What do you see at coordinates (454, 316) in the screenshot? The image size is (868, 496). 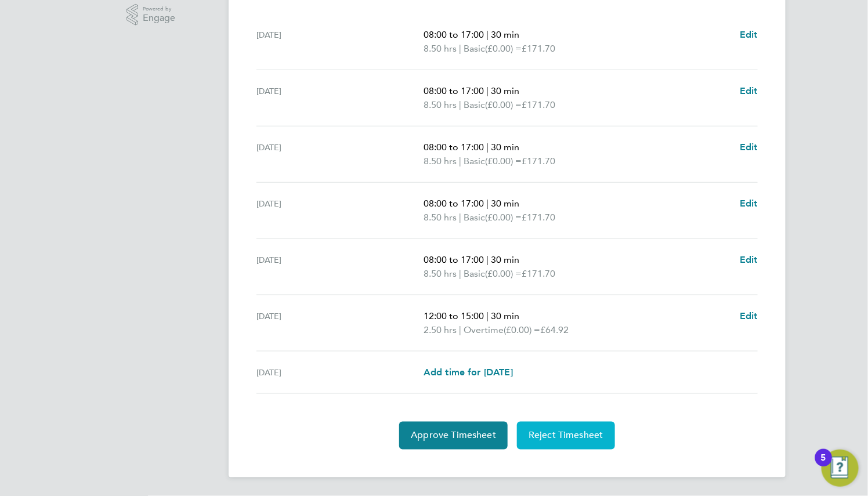 I see `span: 12:00 to 15:00` at bounding box center [454, 316].